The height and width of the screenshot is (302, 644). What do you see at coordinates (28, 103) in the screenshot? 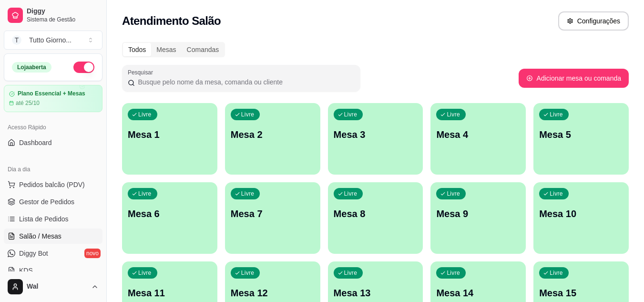
I see `article: até 25/10` at bounding box center [28, 103].